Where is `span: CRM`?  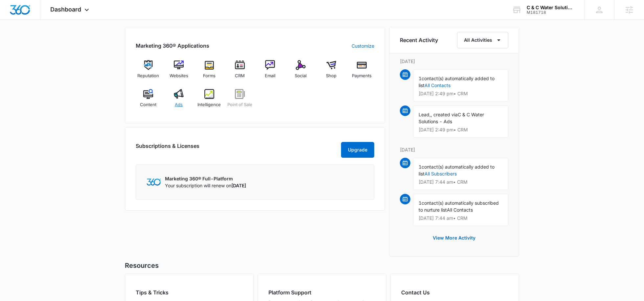
span: CRM is located at coordinates (240, 76).